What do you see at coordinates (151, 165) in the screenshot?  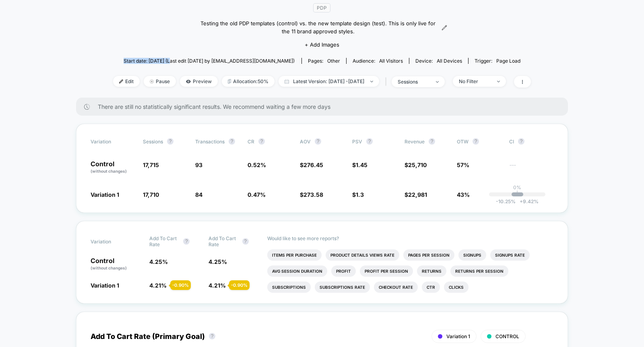 I see `span: 17,715` at bounding box center [151, 165].